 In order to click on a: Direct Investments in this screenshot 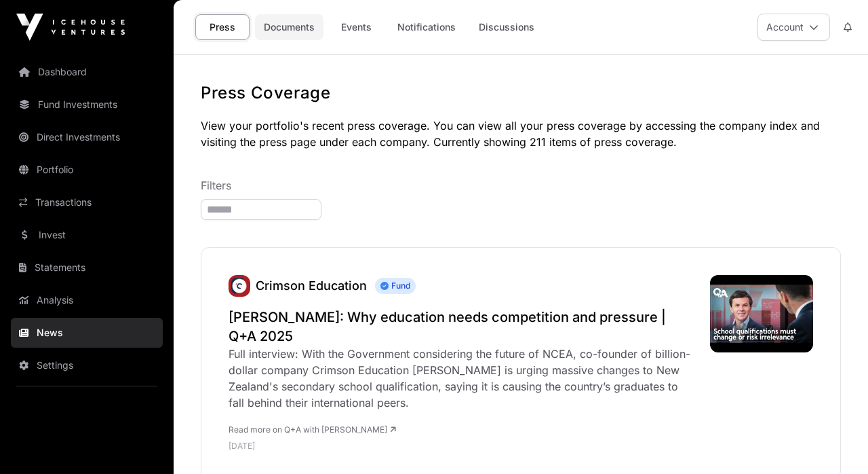, I will do `click(86, 137)`.